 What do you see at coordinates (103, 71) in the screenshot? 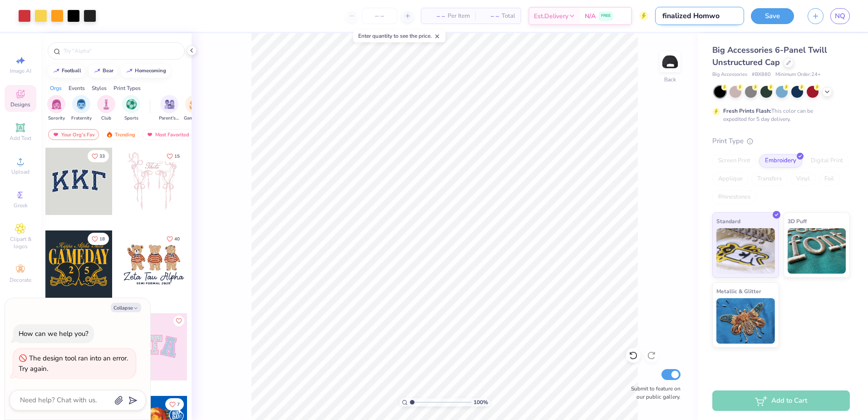
I see `button: bear` at bounding box center [103, 71].